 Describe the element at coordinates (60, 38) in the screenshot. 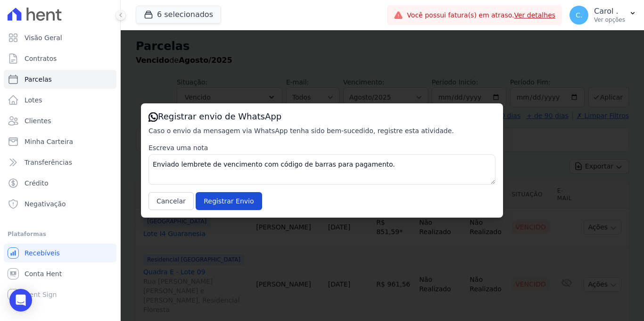

I see `a: Visão Geral` at that location.